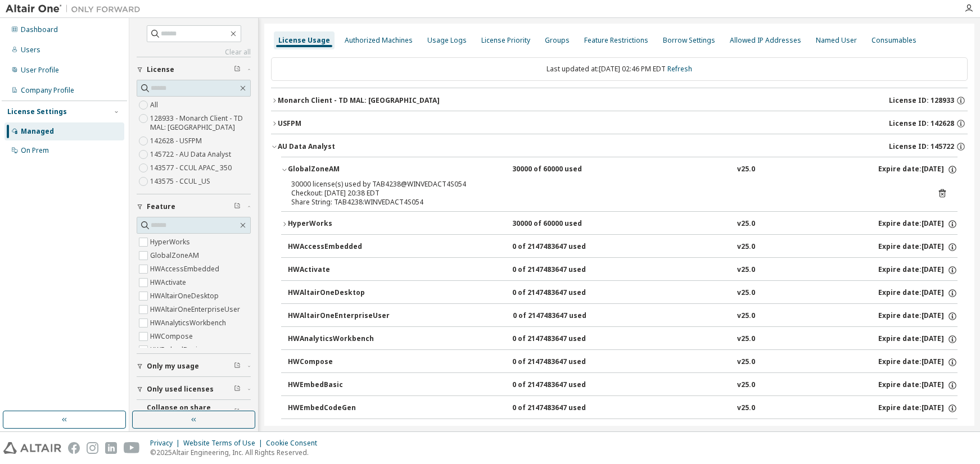  What do you see at coordinates (922, 101) in the screenshot?
I see `span: License ID: 128933` at bounding box center [922, 101].